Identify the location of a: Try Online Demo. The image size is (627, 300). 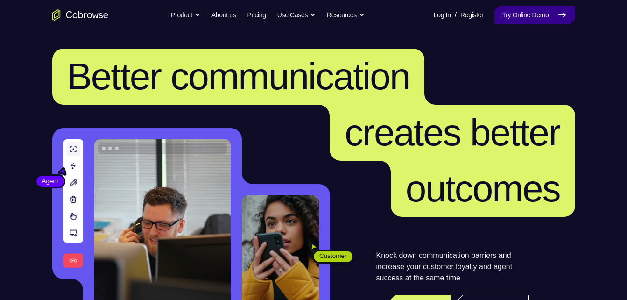
(534, 15).